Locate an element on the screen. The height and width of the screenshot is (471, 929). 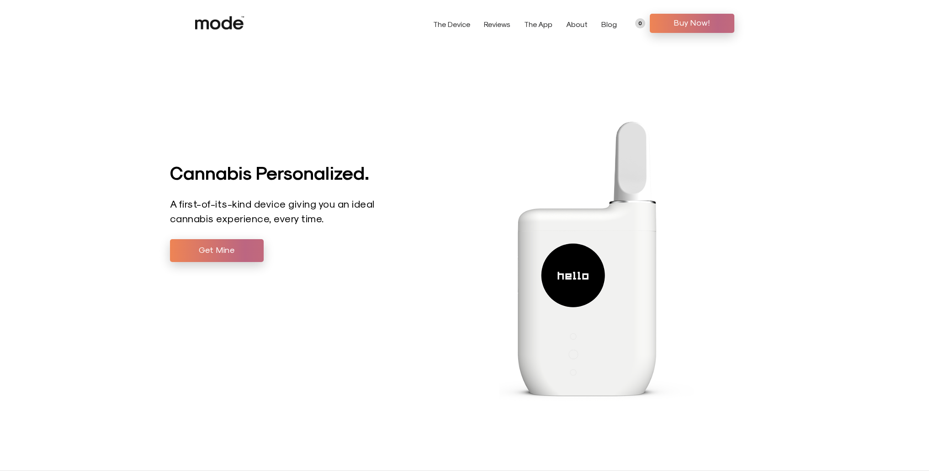
p: A first-of-its-kind device giving you an ideal cannabis experience, every time. is located at coordinates (274, 211).